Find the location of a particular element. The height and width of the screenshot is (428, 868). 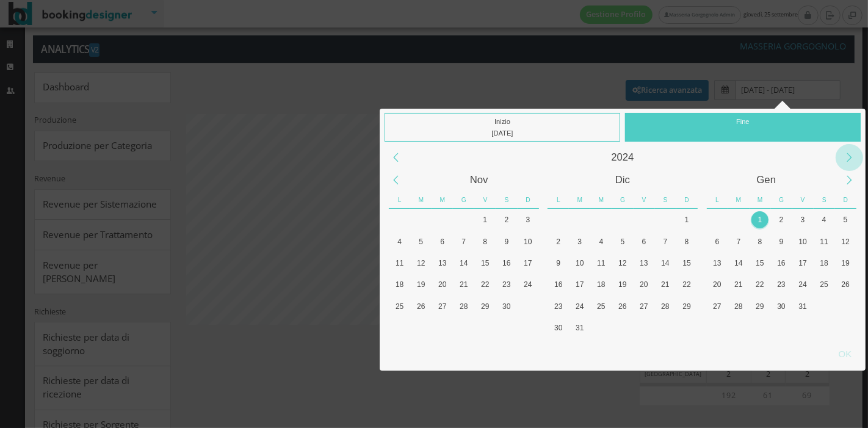

div: 13 is located at coordinates (644, 263).